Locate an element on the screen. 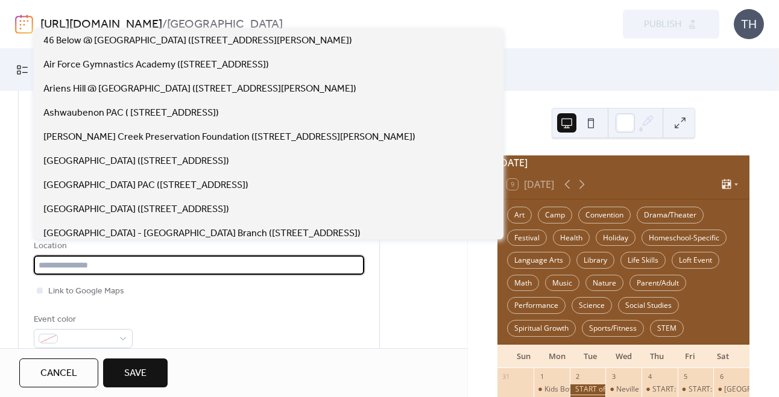  div: Music is located at coordinates (562, 283).